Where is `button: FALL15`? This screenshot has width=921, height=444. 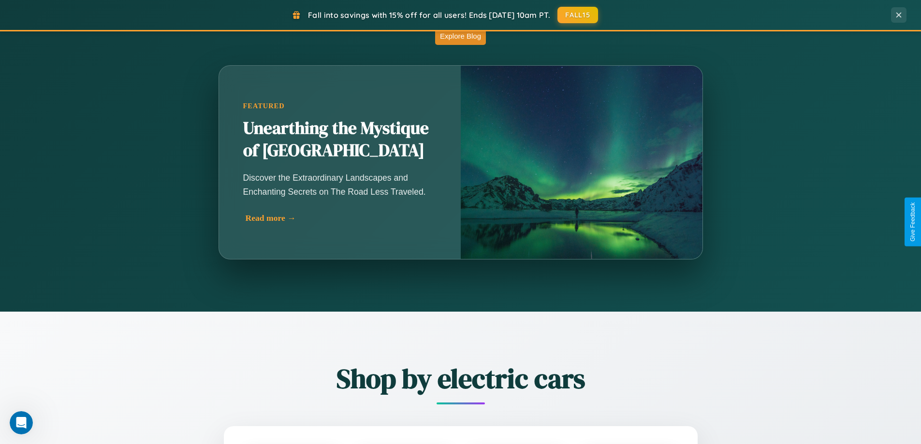
button: FALL15 is located at coordinates (578, 15).